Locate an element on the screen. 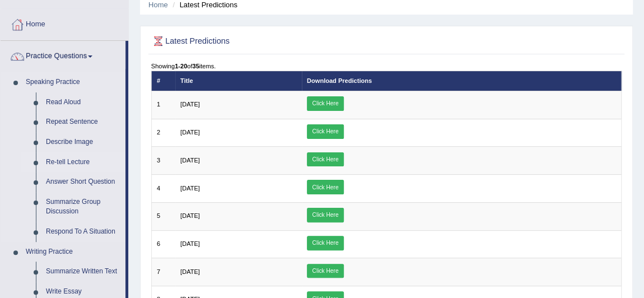 The width and height of the screenshot is (644, 298). th: Title is located at coordinates (238, 81).